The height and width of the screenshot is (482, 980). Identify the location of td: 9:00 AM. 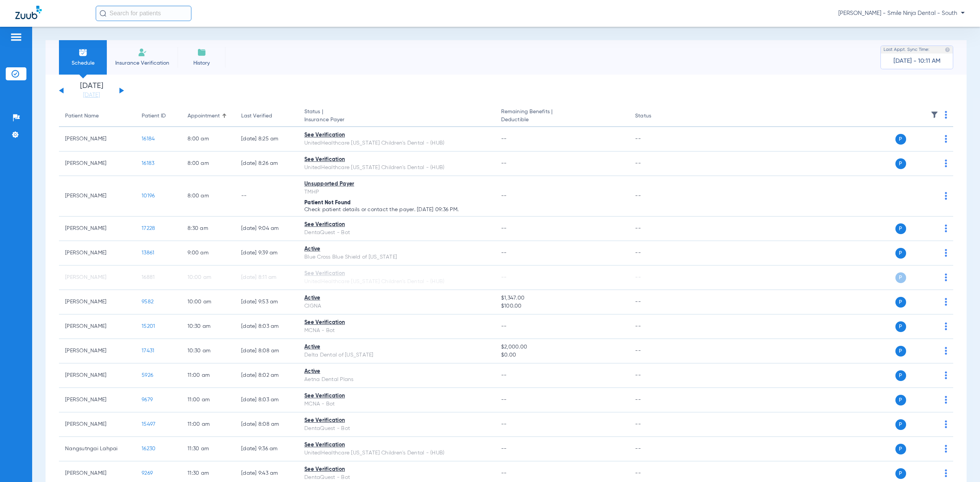
(208, 254).